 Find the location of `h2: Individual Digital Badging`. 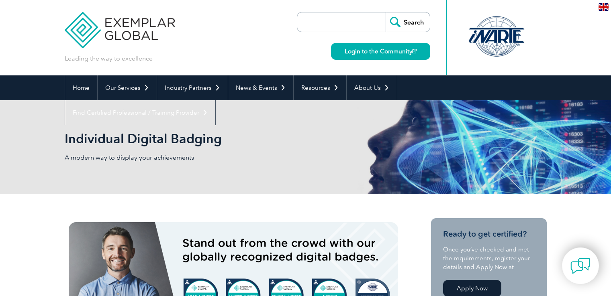

h2: Individual Digital Badging is located at coordinates (233, 139).